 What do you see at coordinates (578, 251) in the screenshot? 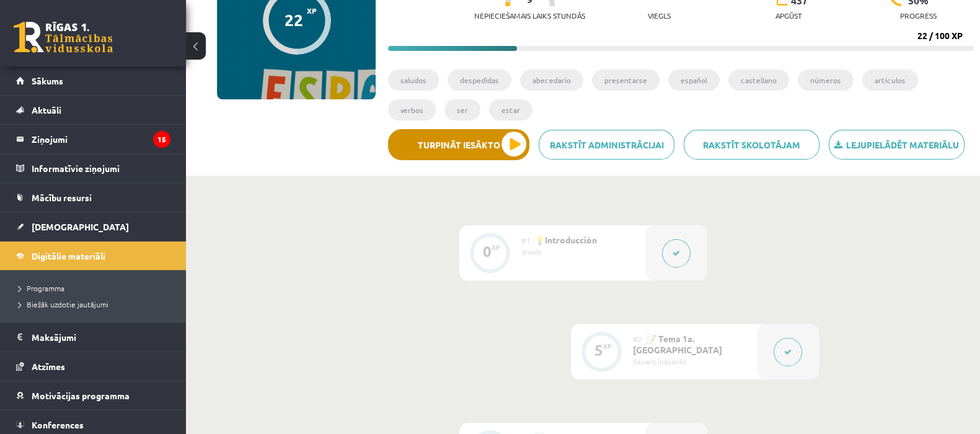
I see `div: Ievads` at bounding box center [578, 251].